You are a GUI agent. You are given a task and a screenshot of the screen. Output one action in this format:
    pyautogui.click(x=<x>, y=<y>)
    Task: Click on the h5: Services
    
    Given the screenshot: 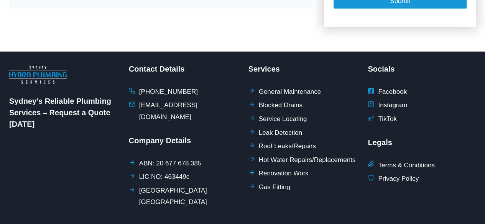 What is the action you would take?
    pyautogui.click(x=303, y=69)
    